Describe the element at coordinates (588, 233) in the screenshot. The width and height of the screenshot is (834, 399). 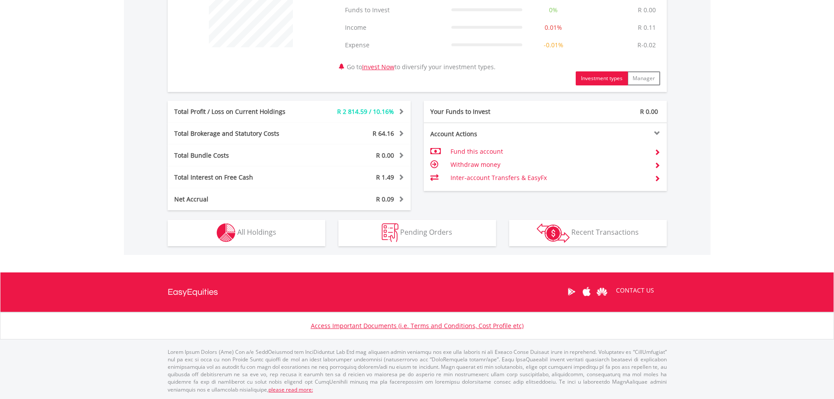
I see `button: Recent Transactions` at that location.